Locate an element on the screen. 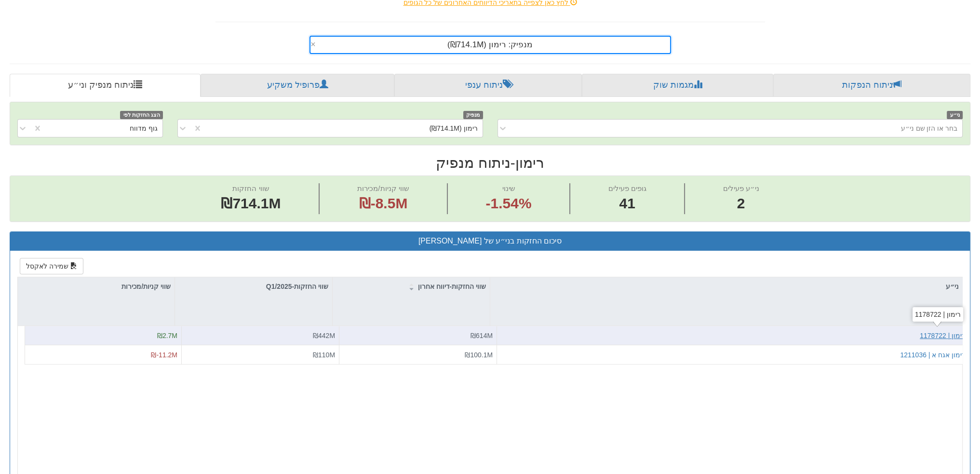 This screenshot has height=474, width=980. div: שווי קניות/מכירות is located at coordinates (96, 286).